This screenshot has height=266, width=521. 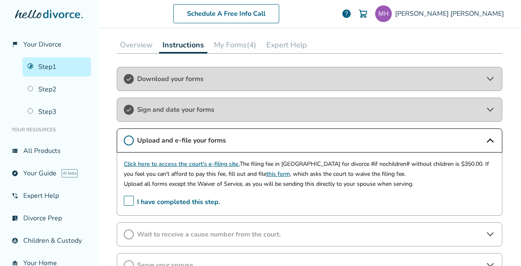 What do you see at coordinates (182, 164) in the screenshot?
I see `a: Click here to access the court's e-filing site.` at bounding box center [182, 164].